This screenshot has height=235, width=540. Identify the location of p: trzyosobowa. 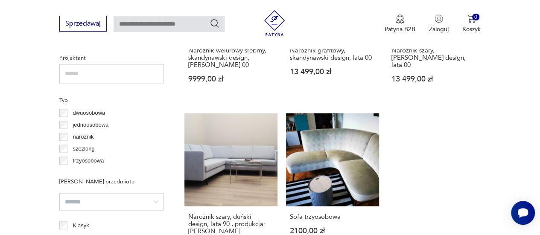
(88, 161).